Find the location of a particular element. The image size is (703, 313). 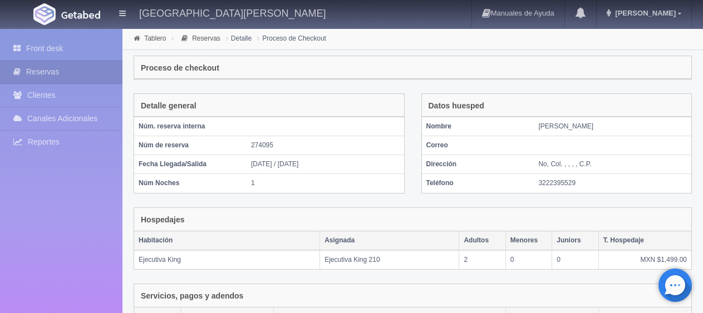

th: Asignada is located at coordinates (390, 241).